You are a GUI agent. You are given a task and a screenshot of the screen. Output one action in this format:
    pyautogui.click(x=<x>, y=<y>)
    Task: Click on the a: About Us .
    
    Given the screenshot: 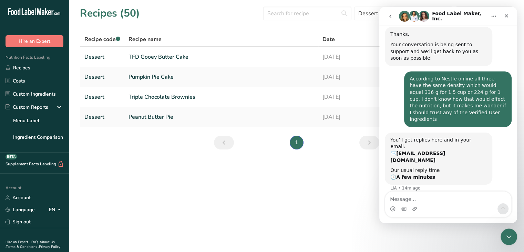 What is the action you would take?
    pyautogui.click(x=30, y=244)
    